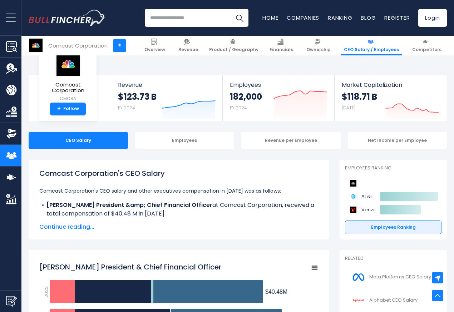 The height and width of the screenshot is (312, 454). What do you see at coordinates (68, 99) in the screenshot?
I see `small: CMCSA` at bounding box center [68, 99].